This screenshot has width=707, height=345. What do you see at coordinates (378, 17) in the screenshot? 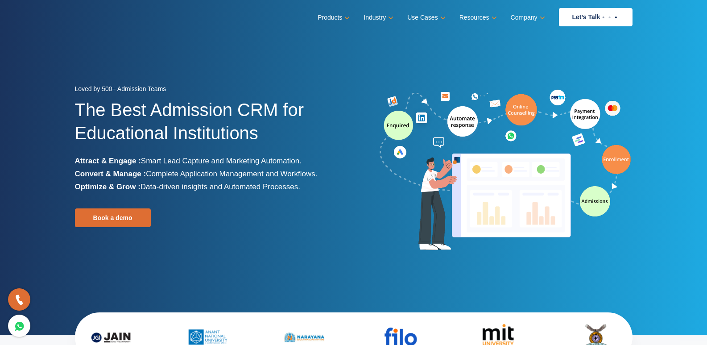
I see `a: Industry` at bounding box center [378, 17].